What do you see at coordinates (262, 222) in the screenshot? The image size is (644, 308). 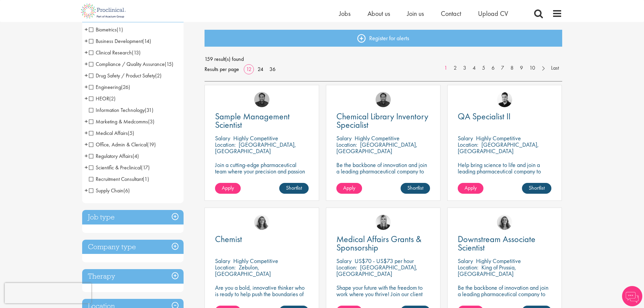 I see `img: Jackie Cerchio` at bounding box center [262, 222].